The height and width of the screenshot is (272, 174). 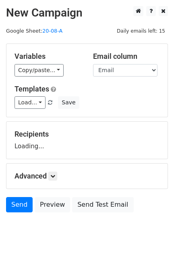 I want to click on small: Google Sheet:, so click(x=34, y=31).